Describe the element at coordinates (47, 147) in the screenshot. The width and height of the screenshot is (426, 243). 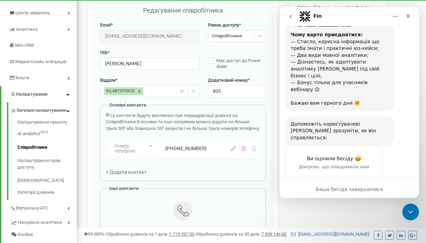
I see `a: Співробітники` at that location.